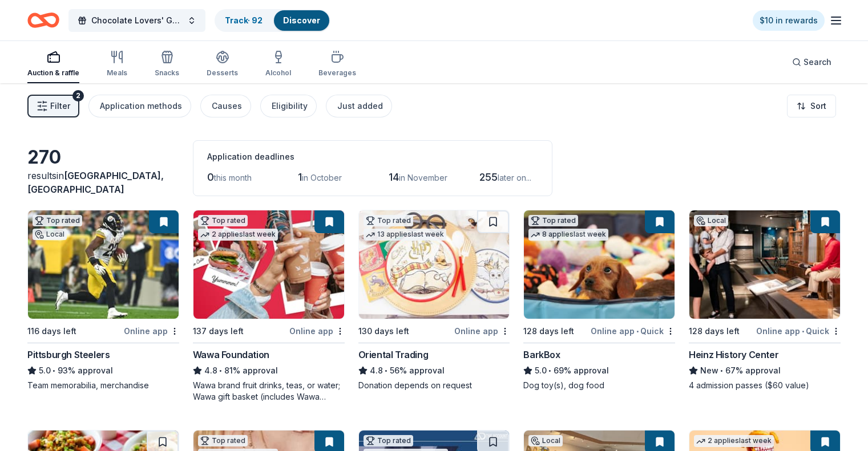 The height and width of the screenshot is (451, 868). Describe the element at coordinates (53, 106) in the screenshot. I see `button: Filter2` at that location.